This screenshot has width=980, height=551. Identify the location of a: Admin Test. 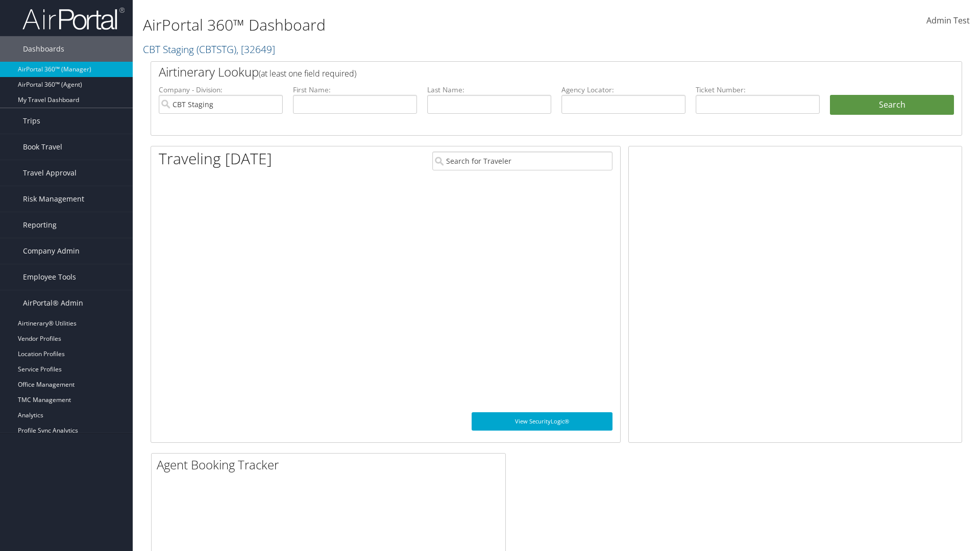
(948, 21).